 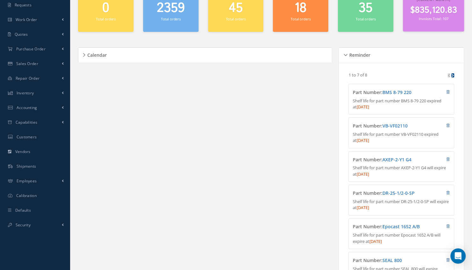 I want to click on a: VB-VF02110, so click(x=395, y=126).